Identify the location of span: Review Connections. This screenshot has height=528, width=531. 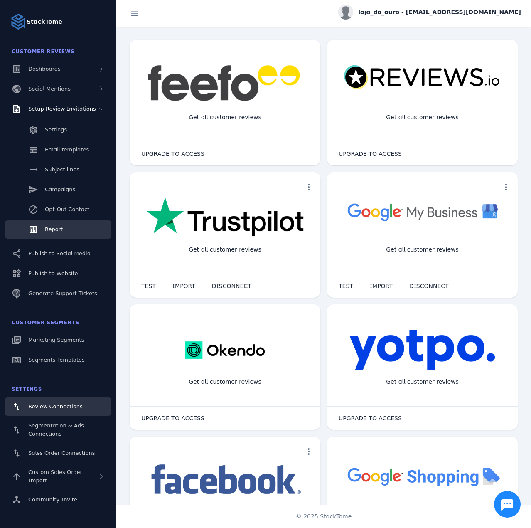
(55, 406).